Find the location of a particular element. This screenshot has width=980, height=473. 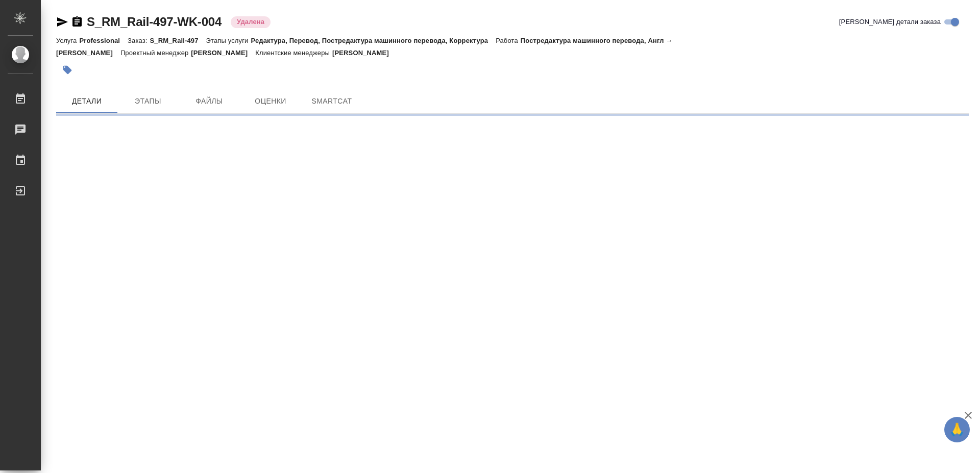

span: Файлы is located at coordinates (209, 101).